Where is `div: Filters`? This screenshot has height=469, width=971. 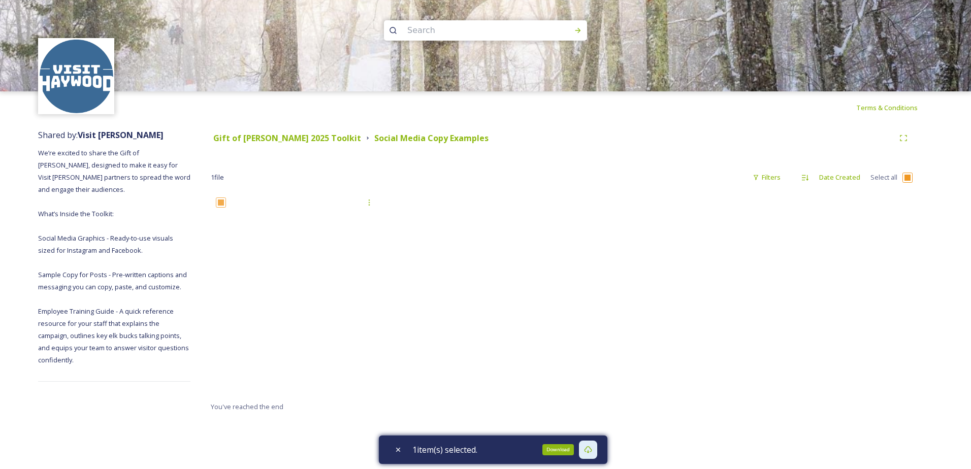
div: Filters is located at coordinates (766, 177).